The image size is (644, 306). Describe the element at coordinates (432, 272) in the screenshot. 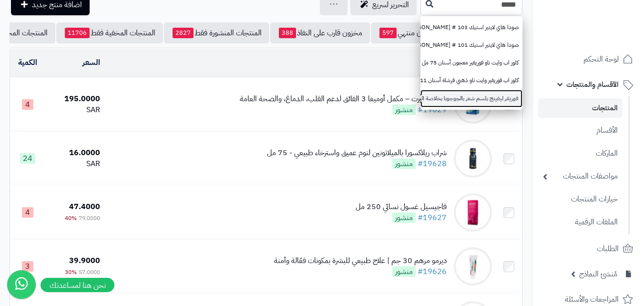

I see `a: #19626` at that location.